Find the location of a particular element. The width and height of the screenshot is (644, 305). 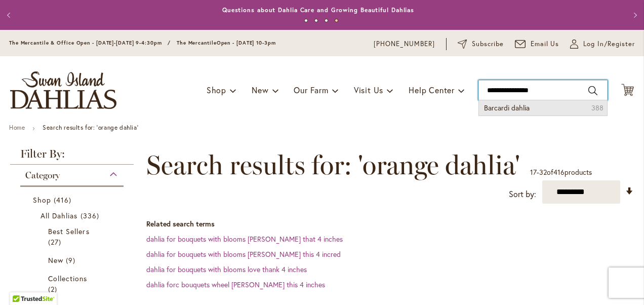

span: 32 is located at coordinates (543, 172).